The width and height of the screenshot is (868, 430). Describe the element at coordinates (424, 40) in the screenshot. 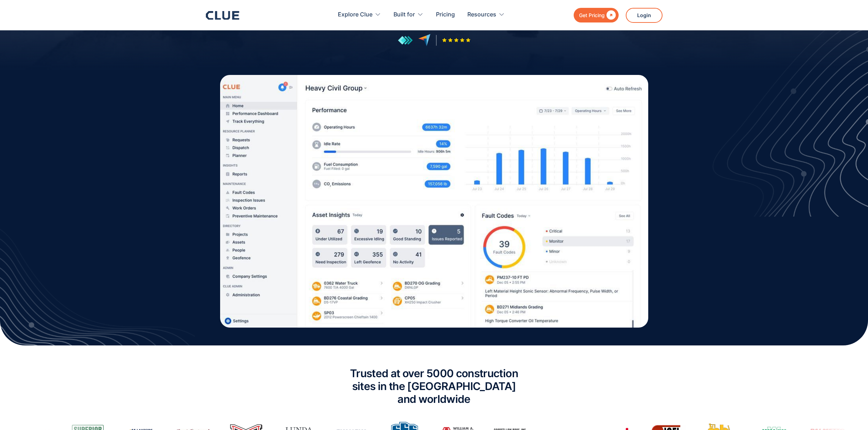

I see `img: reviews at capterra` at that location.